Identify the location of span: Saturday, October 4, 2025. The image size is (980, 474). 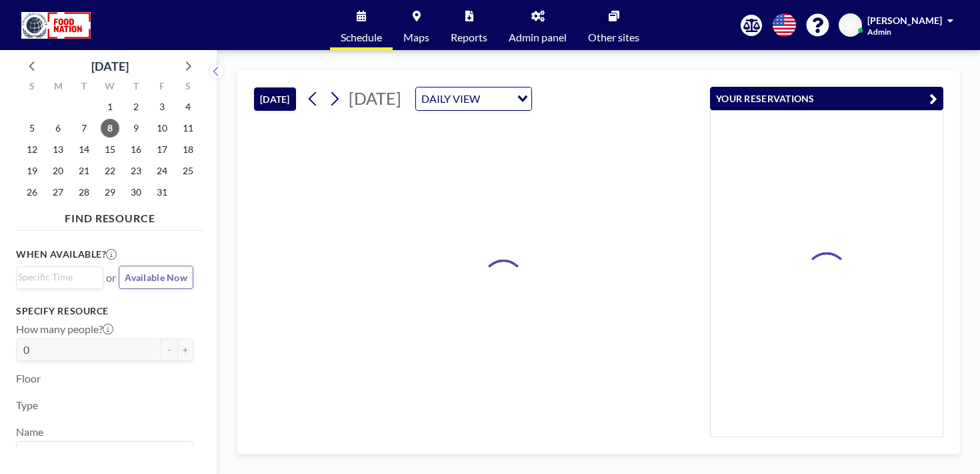
(188, 106).